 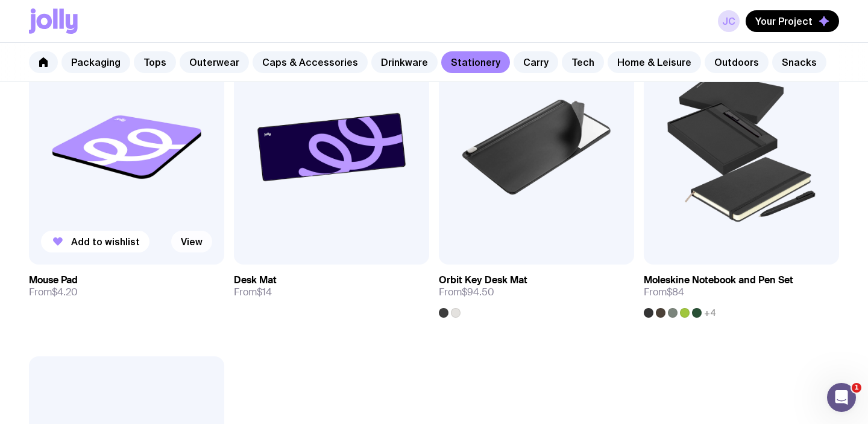 What do you see at coordinates (711, 313) in the screenshot?
I see `span: +4` at bounding box center [711, 313].